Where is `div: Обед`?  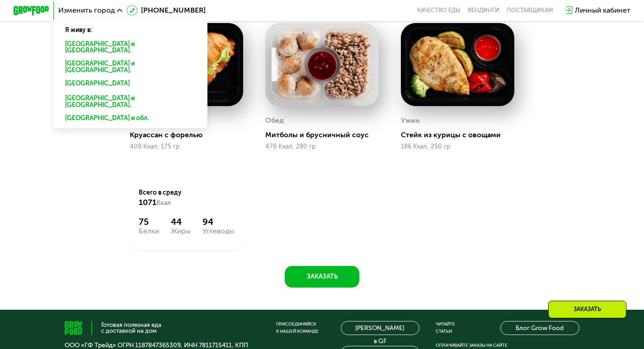 div: Обед is located at coordinates (274, 121).